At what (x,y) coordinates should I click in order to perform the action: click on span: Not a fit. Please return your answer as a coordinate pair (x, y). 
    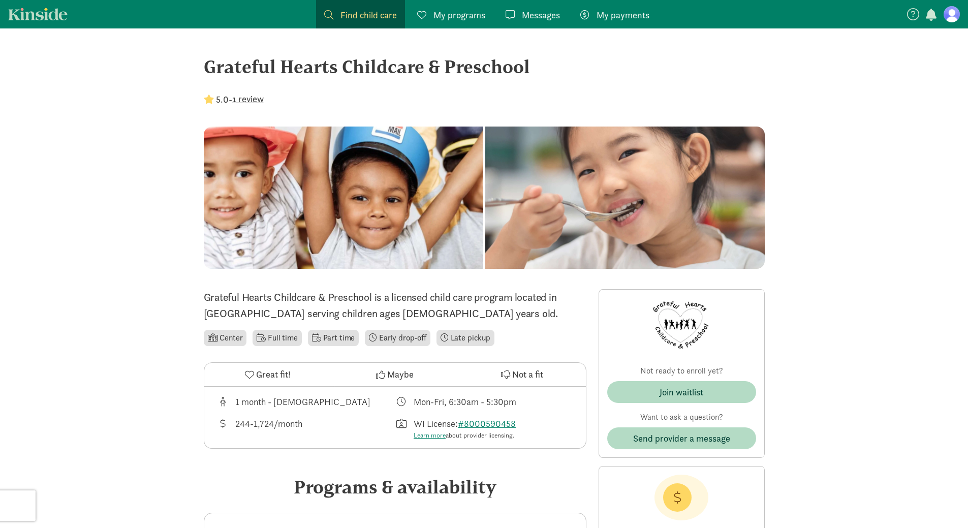
    Looking at the image, I should click on (528, 374).